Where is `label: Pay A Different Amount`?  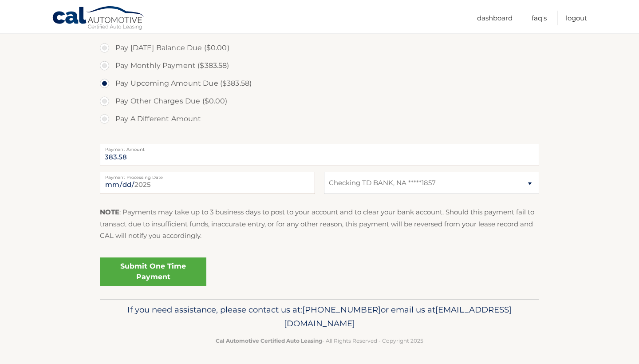
label: Pay A Different Amount is located at coordinates (320, 119).